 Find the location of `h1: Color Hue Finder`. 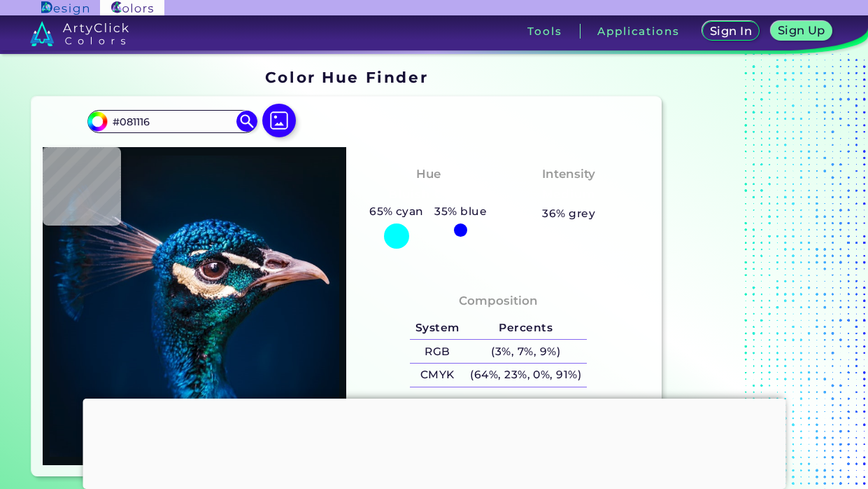

h1: Color Hue Finder is located at coordinates (346, 77).